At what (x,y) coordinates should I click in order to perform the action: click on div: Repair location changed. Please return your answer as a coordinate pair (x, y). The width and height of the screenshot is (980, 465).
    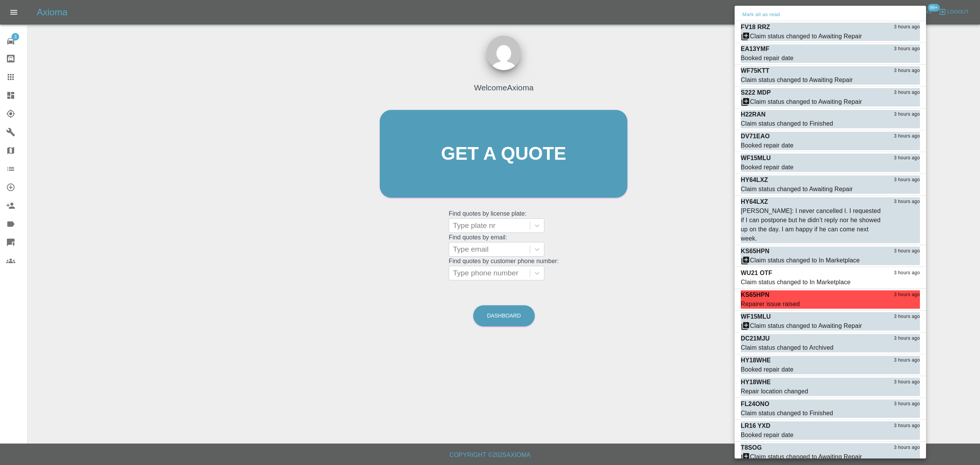
    Looking at the image, I should click on (774, 391).